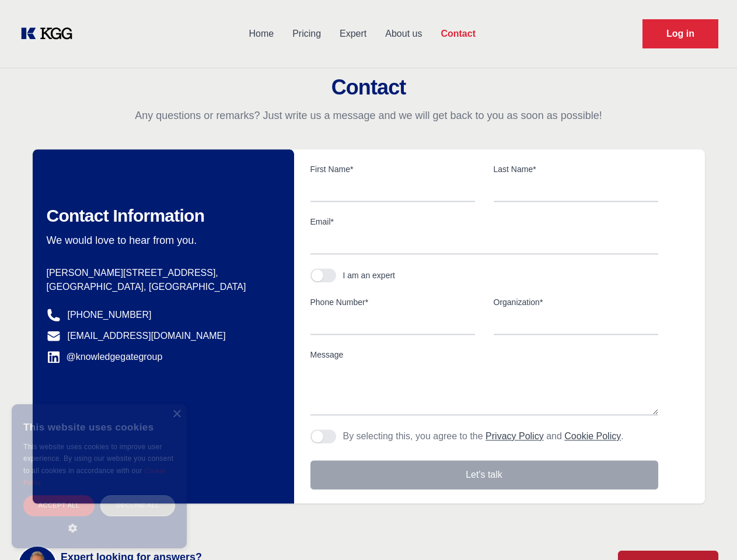 This screenshot has height=560, width=737. Describe the element at coordinates (353, 34) in the screenshot. I see `a: Expert` at that location.